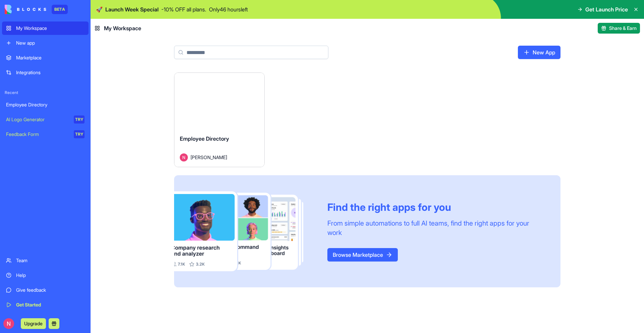 This screenshot has height=333, width=644. I want to click on a: BETA, so click(37, 9).